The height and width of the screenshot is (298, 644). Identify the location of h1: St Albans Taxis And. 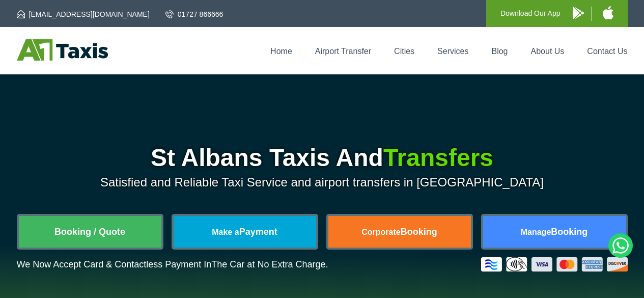
(323, 158).